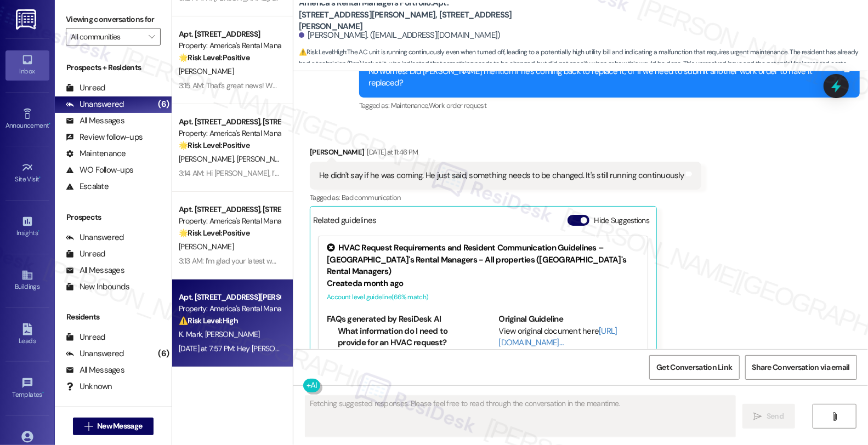 The image size is (868, 445). Describe the element at coordinates (107, 37) in the screenshot. I see `input: All communities` at that location.